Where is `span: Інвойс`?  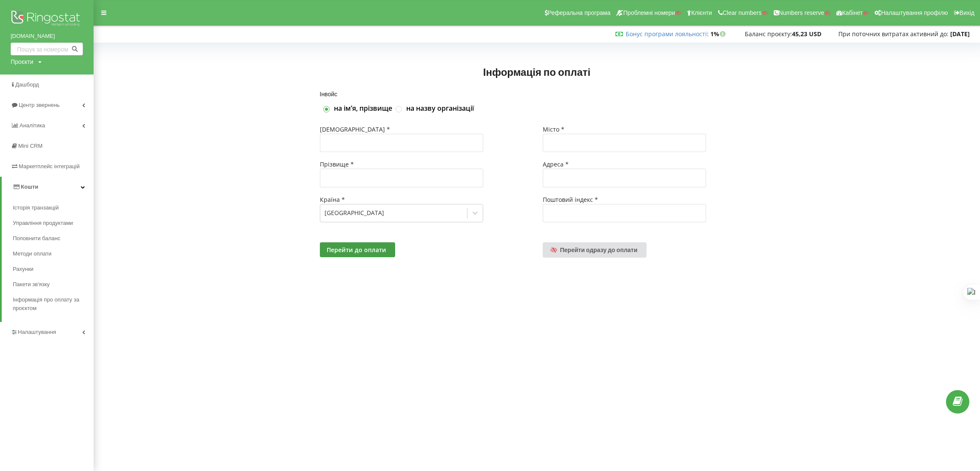 span: Інвойс is located at coordinates (329, 94).